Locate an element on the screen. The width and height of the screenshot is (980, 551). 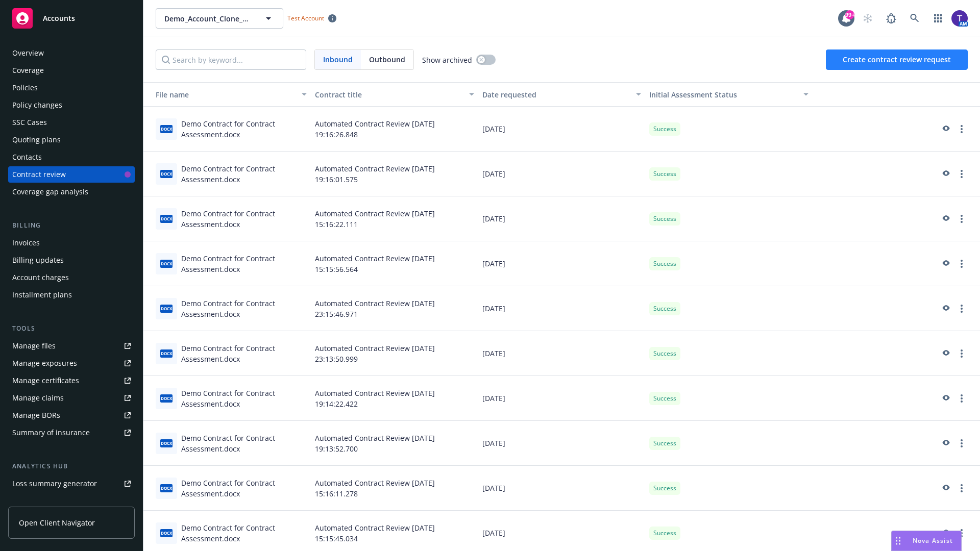
div: SSC Cases is located at coordinates (30, 123).